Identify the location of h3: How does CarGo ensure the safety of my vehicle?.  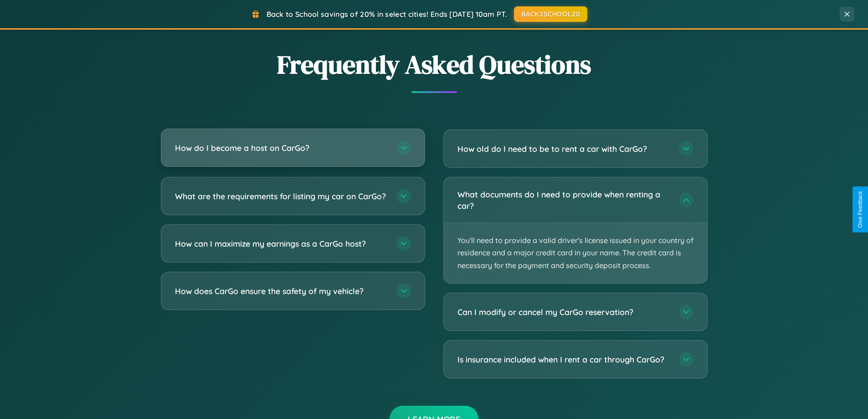
(281, 290).